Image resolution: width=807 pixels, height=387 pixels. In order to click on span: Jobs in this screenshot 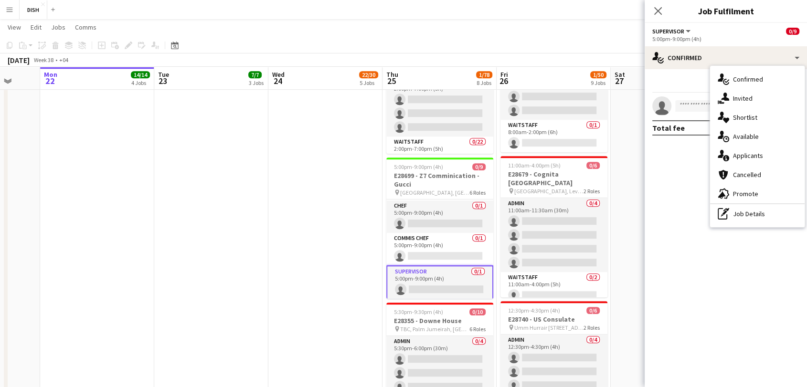, I will do `click(58, 27)`.